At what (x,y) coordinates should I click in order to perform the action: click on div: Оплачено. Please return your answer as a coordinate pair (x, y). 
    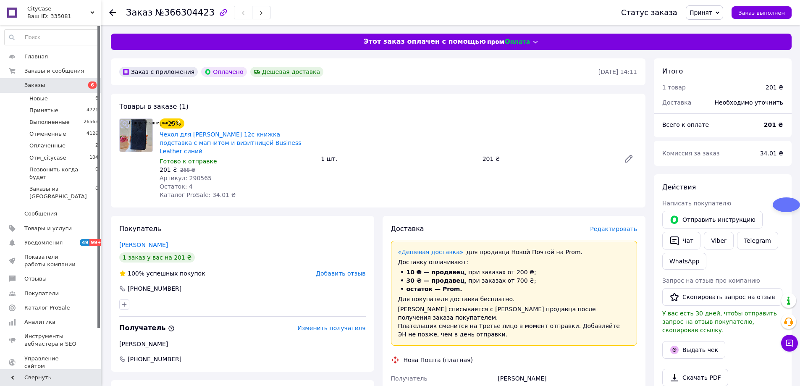
    Looking at the image, I should click on (224, 72).